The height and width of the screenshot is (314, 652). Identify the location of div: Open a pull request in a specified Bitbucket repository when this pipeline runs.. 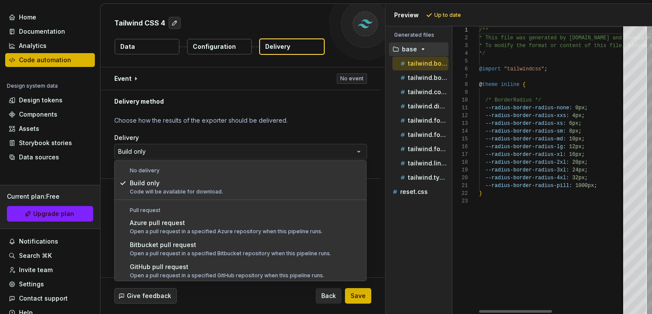
(230, 253).